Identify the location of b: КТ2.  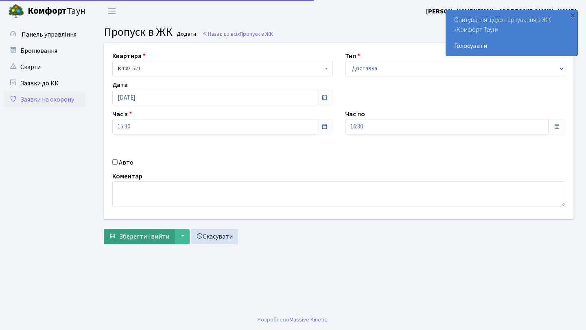
(122, 69).